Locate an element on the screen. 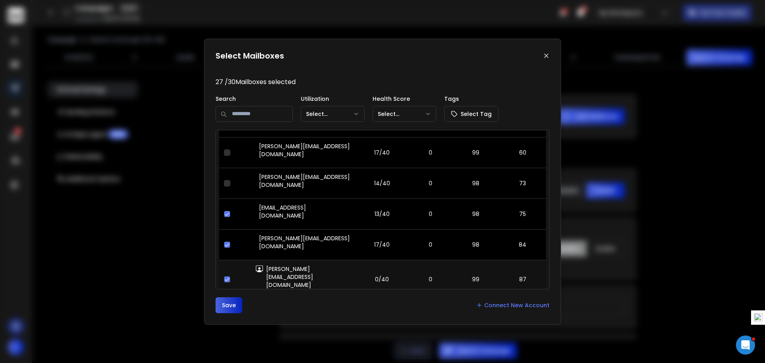 This screenshot has width=765, height=363. p: Health Score is located at coordinates (405, 99).